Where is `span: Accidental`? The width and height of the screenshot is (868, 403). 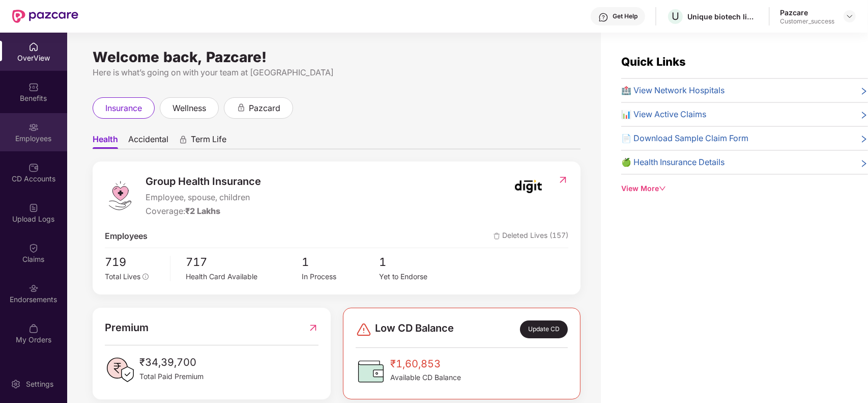 span: Accidental is located at coordinates (148, 141).